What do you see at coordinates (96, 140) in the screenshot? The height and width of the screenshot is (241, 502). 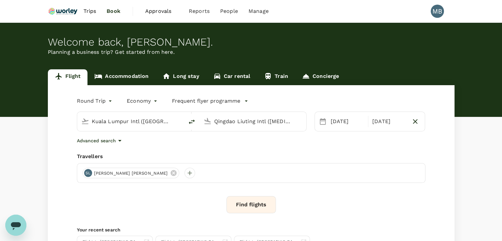 I see `p: Advanced search` at bounding box center [96, 140].